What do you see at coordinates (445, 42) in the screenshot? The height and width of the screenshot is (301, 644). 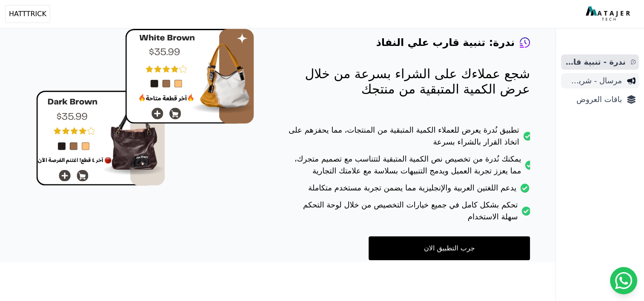 I see `h4: ندرة: تنبية قارب علي النفاذ` at bounding box center [445, 42].